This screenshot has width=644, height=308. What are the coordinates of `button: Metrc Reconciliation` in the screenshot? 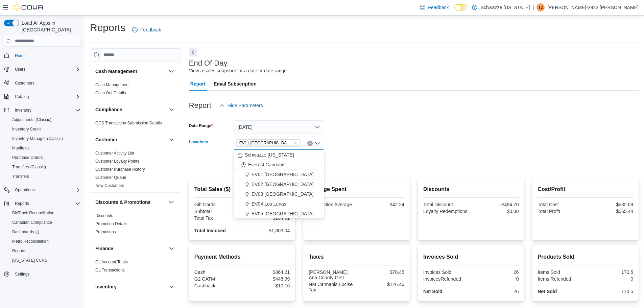 It's located at (45, 242).